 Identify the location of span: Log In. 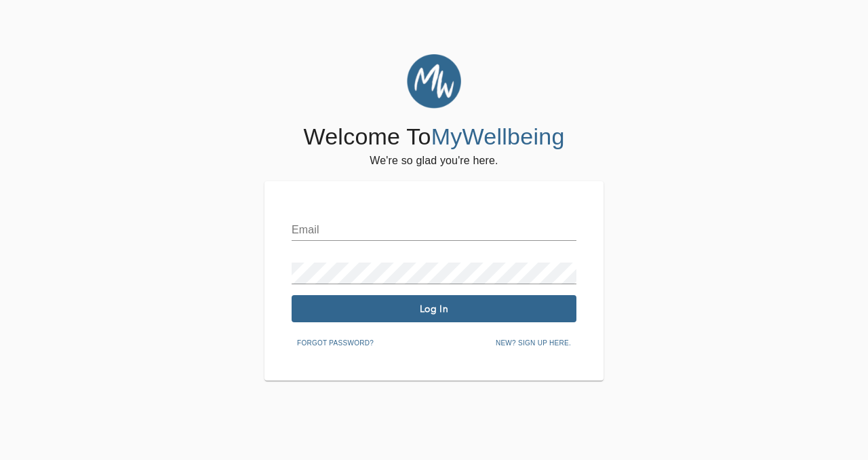
(434, 309).